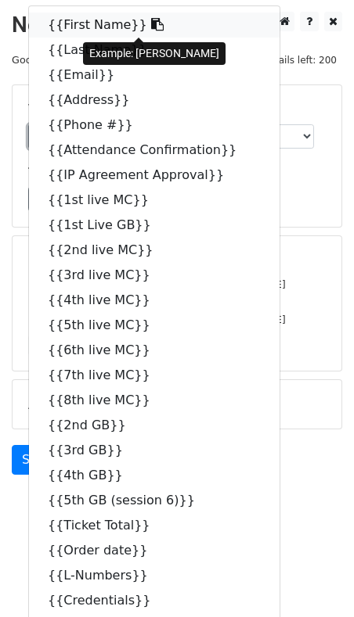  I want to click on a: {{Phone #}}, so click(154, 125).